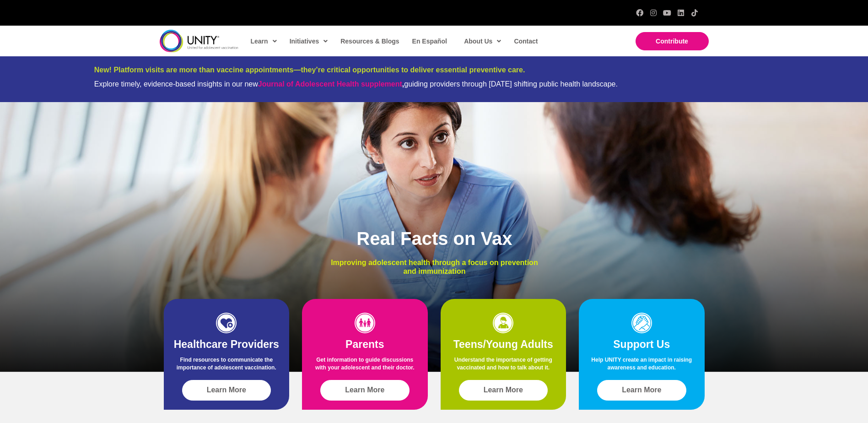  Describe the element at coordinates (365, 345) in the screenshot. I see `h2: Parents` at that location.